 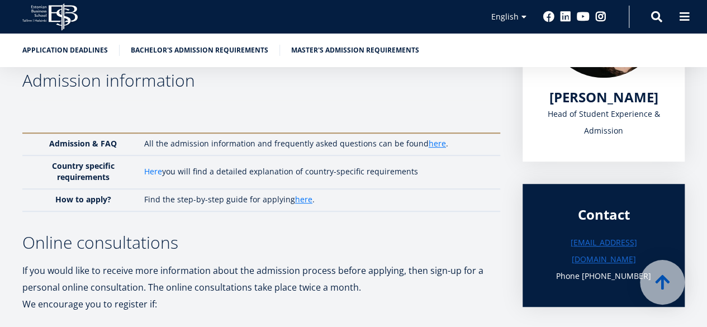 What do you see at coordinates (601, 17) in the screenshot?
I see `a: Instagram` at bounding box center [601, 17].